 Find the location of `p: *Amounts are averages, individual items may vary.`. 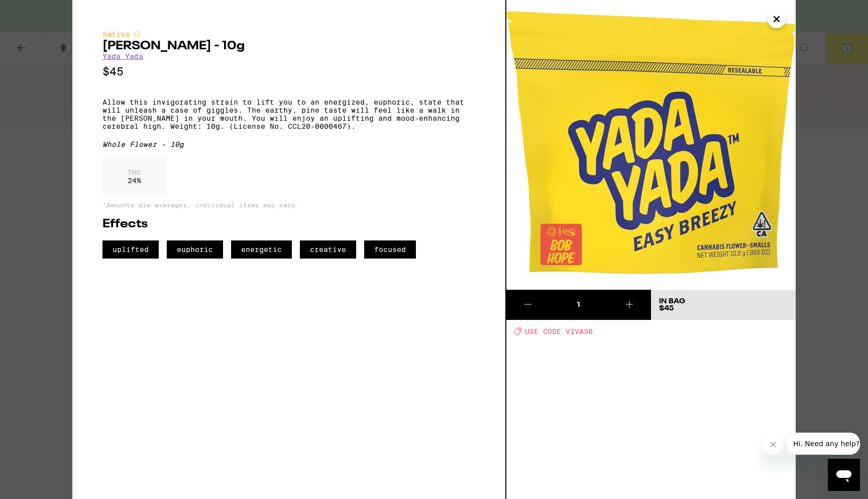

p: *Amounts are averages, individual items may vary. is located at coordinates (289, 204).